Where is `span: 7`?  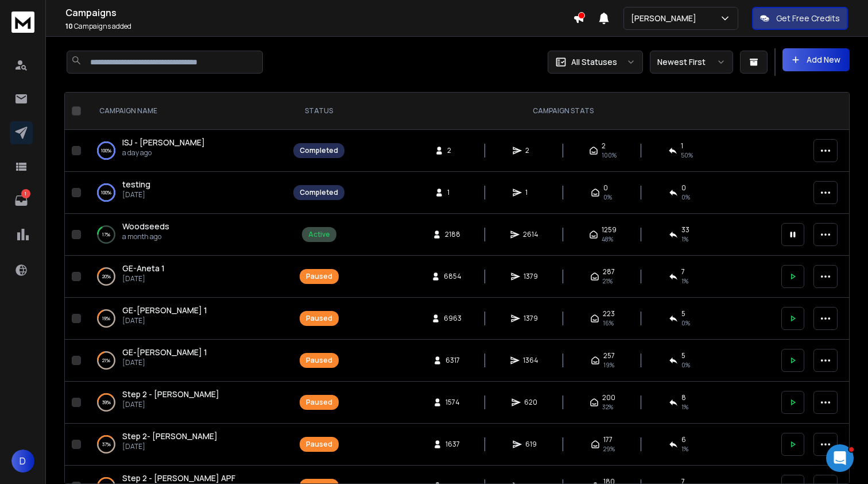 span: 7 is located at coordinates (684, 272).